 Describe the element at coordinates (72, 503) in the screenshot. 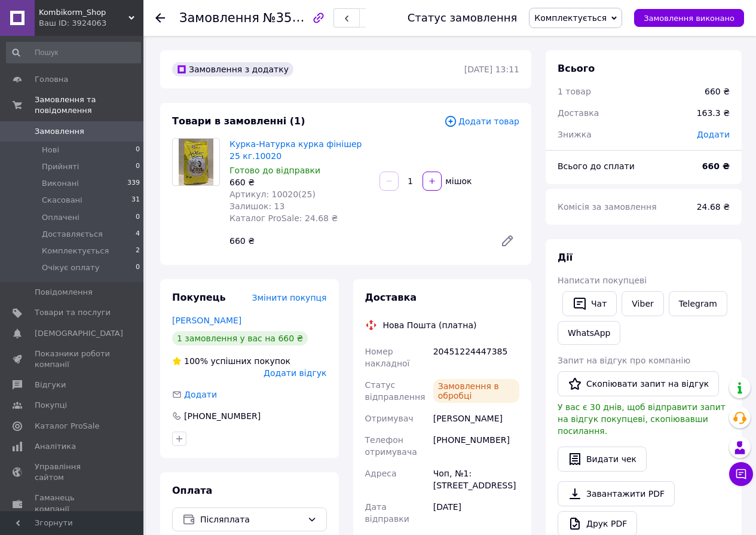

I see `span: Гаманець компанії` at that location.